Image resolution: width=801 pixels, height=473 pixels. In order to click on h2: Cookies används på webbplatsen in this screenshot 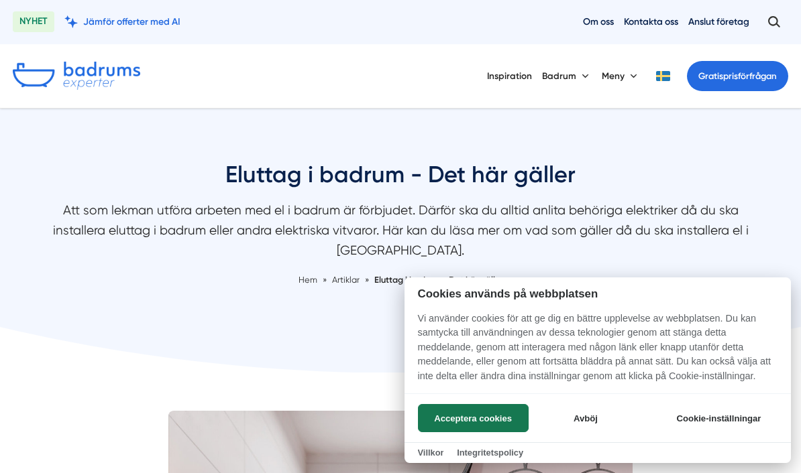, I will do `click(597, 294)`.